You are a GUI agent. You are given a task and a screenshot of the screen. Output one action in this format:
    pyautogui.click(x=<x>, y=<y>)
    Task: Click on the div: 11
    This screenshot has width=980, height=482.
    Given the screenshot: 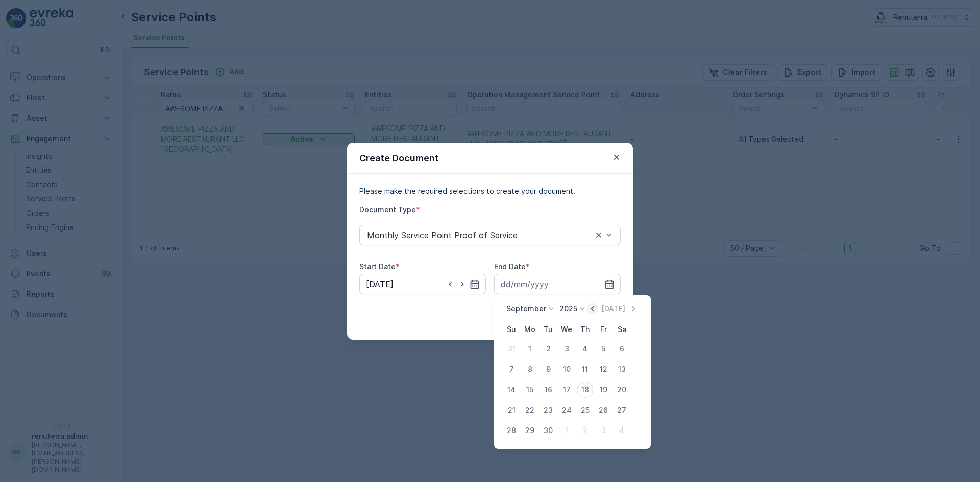 What is the action you would take?
    pyautogui.click(x=585, y=369)
    